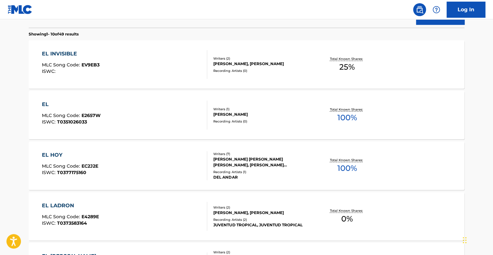  What do you see at coordinates (262, 225) in the screenshot?
I see `div: JUVENTUD TROPICAL, JUVENTUD TROPICAL` at bounding box center [262, 225].